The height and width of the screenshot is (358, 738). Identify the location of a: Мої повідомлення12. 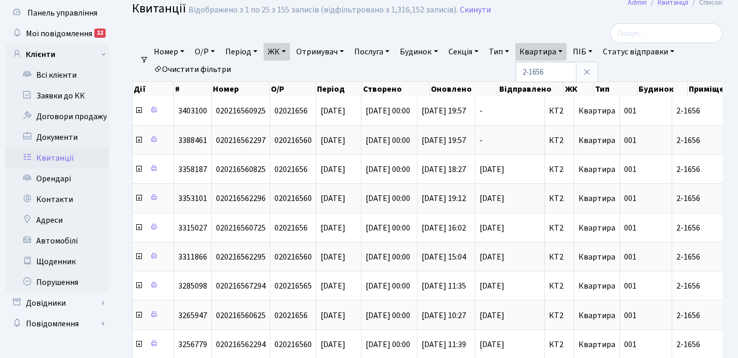
(57, 34).